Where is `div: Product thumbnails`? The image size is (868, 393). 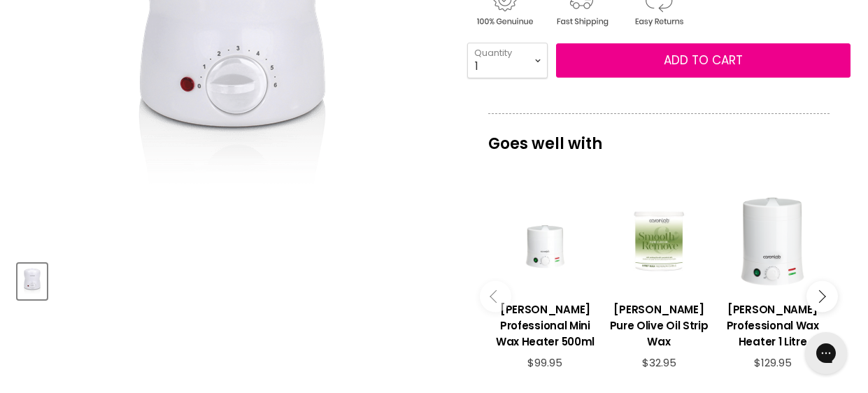 div: Product thumbnails is located at coordinates (232, 279).